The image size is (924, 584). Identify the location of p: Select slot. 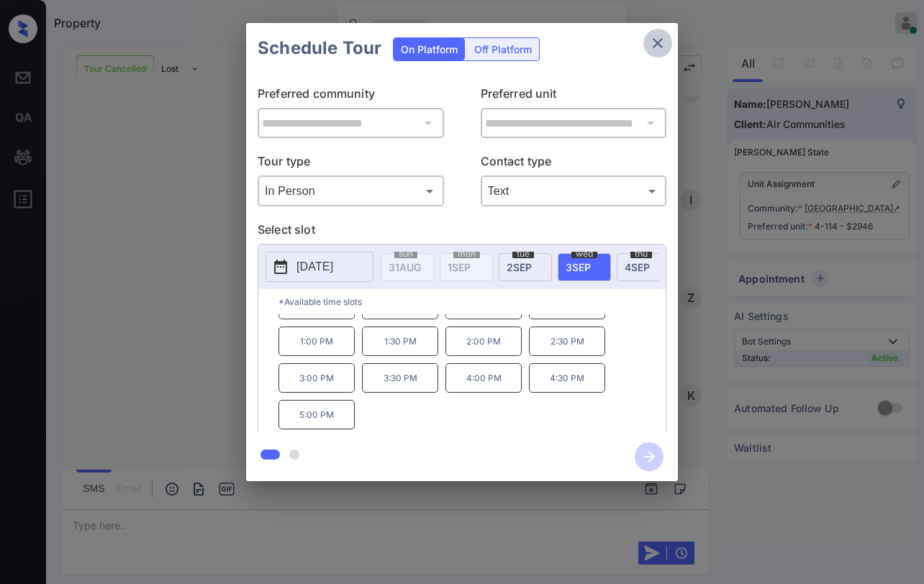
(462, 232).